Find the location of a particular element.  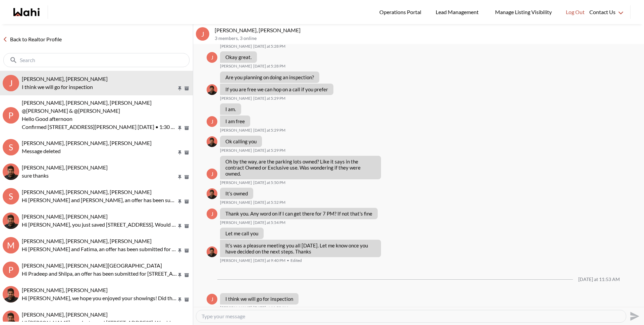

div: Uday Kakkar, Faraz is located at coordinates (11, 171).